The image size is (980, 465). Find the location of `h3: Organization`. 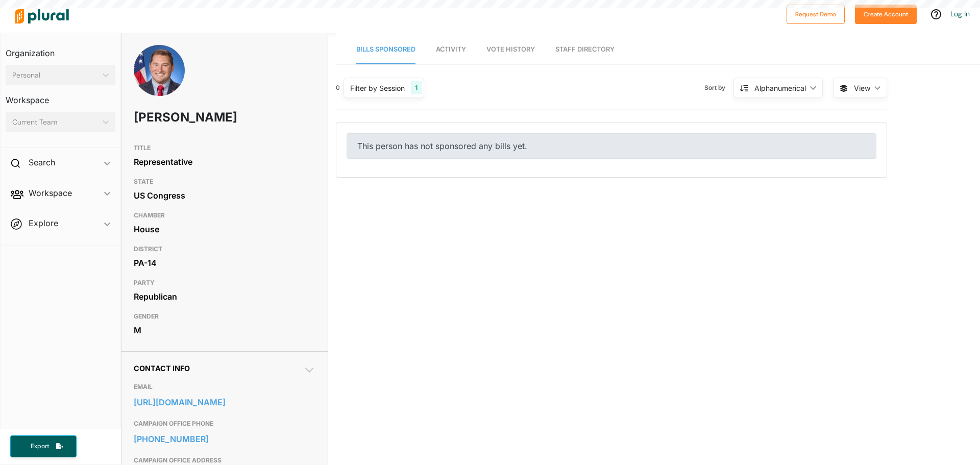

h3: Organization is located at coordinates (60, 50).